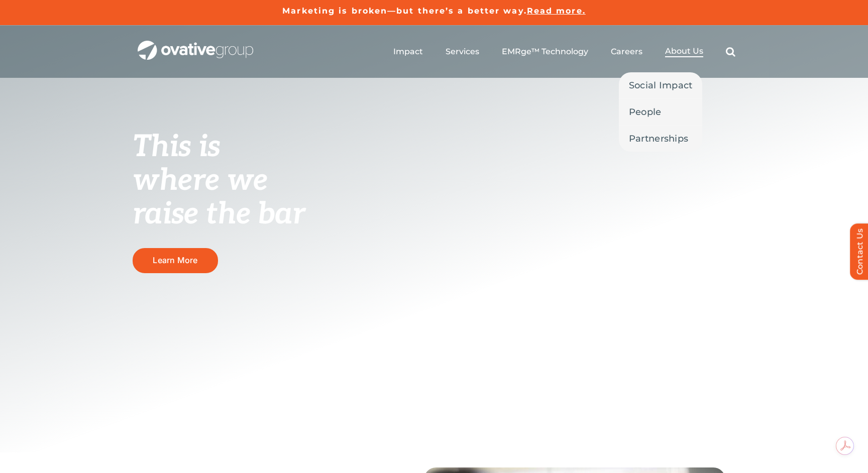 The width and height of the screenshot is (868, 473). What do you see at coordinates (408, 52) in the screenshot?
I see `span: Impact` at bounding box center [408, 52].